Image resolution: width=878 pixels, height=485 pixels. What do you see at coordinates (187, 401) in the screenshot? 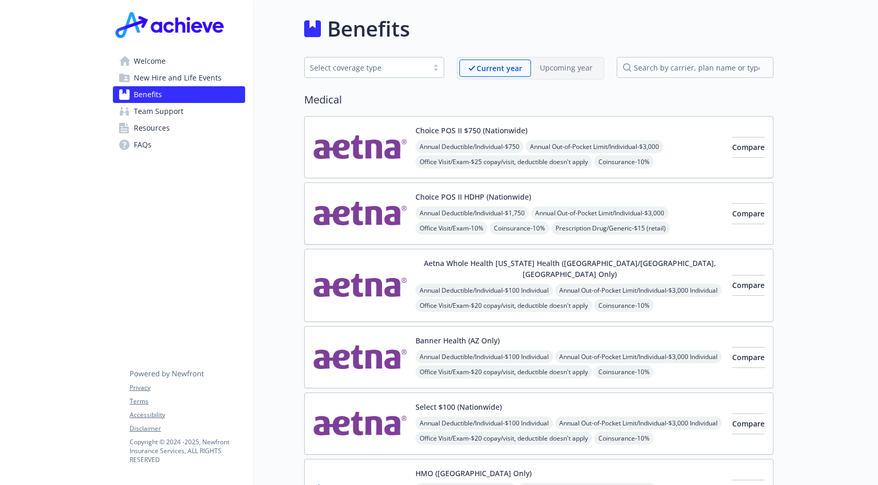
I see `a: Terms` at bounding box center [187, 401].